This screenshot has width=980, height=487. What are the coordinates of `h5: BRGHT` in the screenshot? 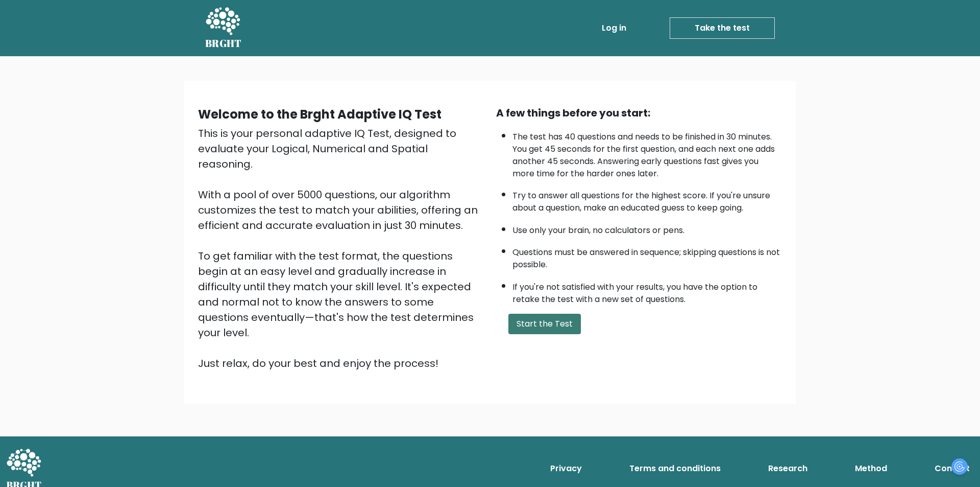 It's located at (224, 43).